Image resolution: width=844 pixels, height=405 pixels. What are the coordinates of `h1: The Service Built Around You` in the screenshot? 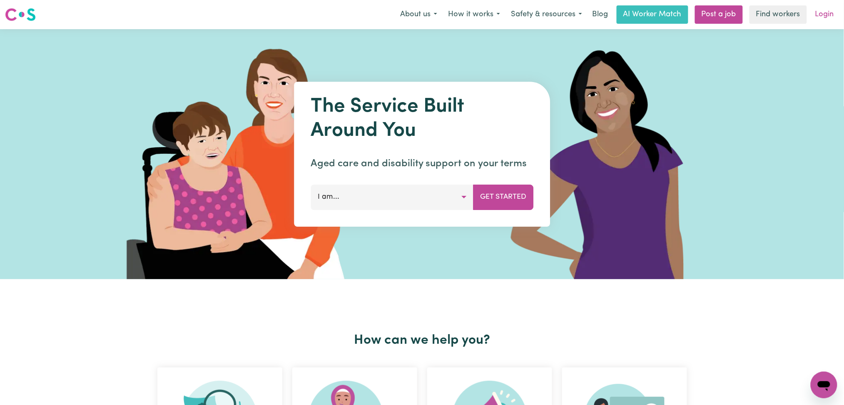 It's located at (422, 119).